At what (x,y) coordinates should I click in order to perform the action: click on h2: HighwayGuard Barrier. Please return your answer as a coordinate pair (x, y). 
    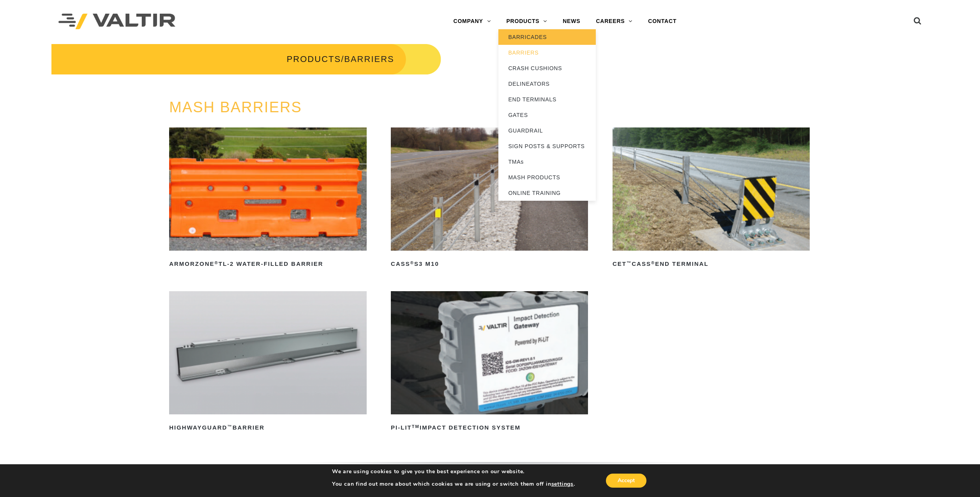
    Looking at the image, I should click on (268, 428).